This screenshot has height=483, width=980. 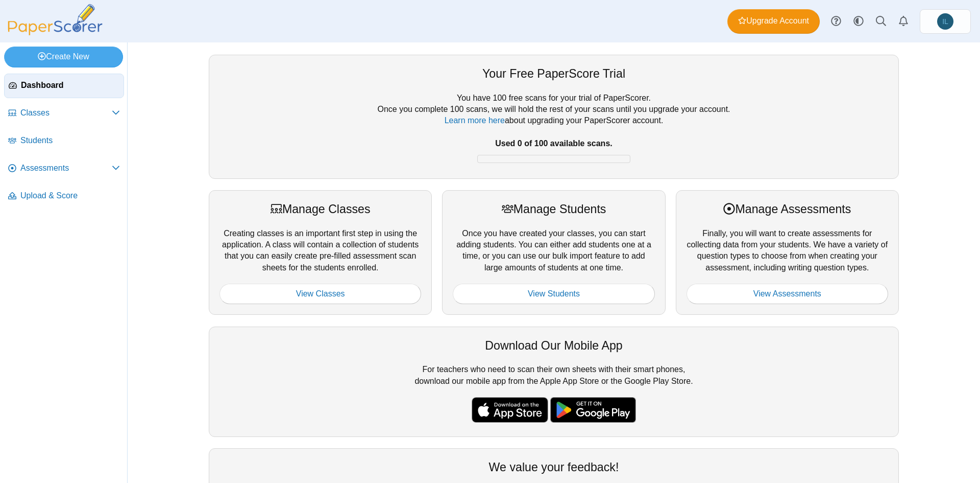 I want to click on span: Students, so click(x=70, y=141).